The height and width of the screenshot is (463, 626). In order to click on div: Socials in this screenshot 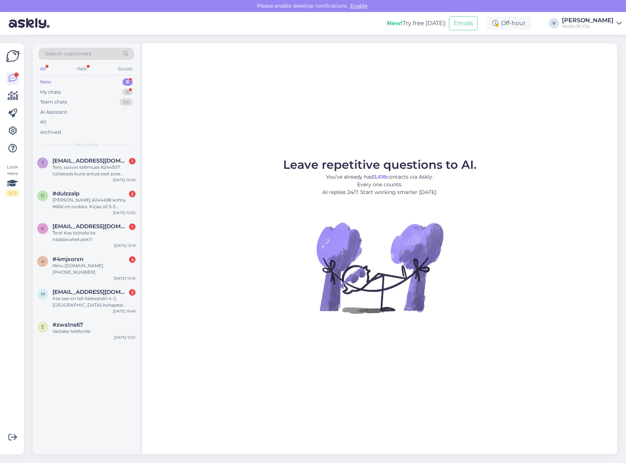, I will do `click(125, 69)`.